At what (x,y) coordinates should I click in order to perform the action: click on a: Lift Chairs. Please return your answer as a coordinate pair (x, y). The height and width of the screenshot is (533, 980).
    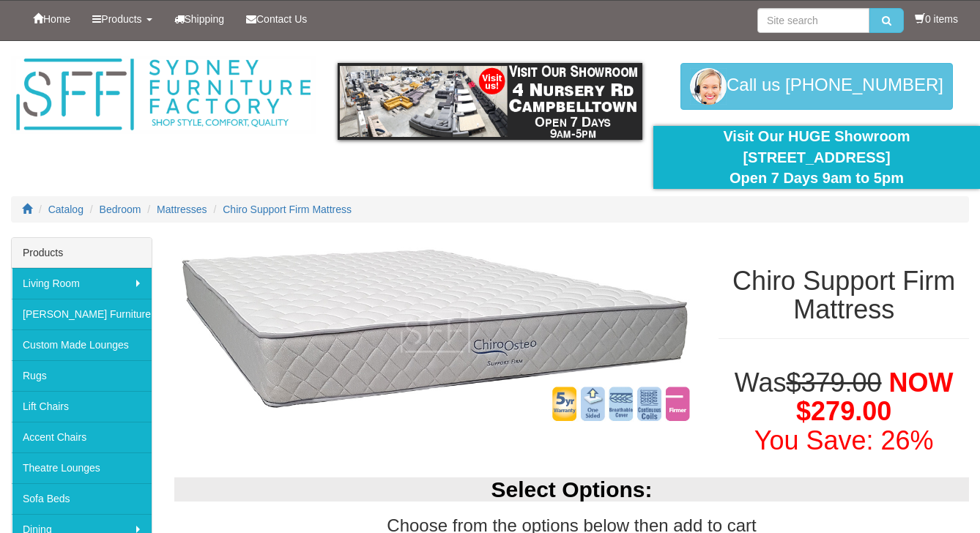
    Looking at the image, I should click on (81, 406).